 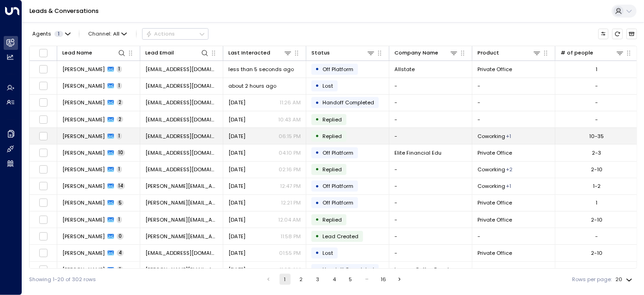 What do you see at coordinates (492, 169) in the screenshot?
I see `span: Coworking` at bounding box center [492, 169].